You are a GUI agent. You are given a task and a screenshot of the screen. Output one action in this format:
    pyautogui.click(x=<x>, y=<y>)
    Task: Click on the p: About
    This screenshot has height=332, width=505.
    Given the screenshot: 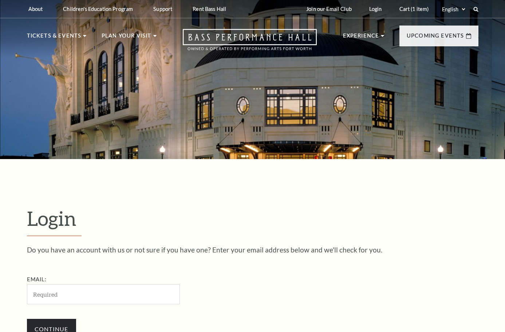 What is the action you would take?
    pyautogui.click(x=36, y=9)
    